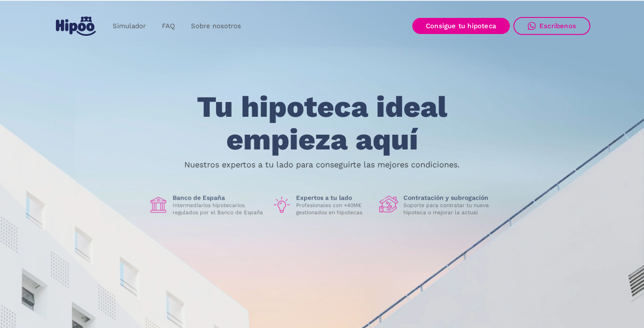  I want to click on h1: Tu hipoteca ideal empieza aquí, so click(322, 123).